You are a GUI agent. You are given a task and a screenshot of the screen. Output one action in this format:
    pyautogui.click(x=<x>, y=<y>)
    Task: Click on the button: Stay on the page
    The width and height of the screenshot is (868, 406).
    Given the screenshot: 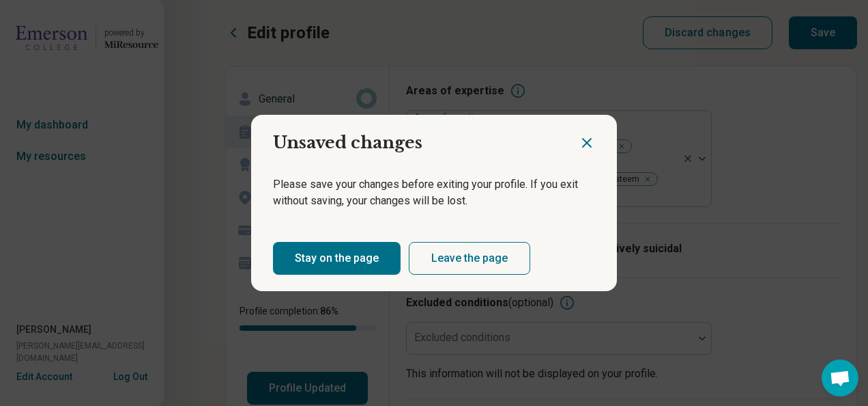 What is the action you would take?
    pyautogui.click(x=337, y=258)
    